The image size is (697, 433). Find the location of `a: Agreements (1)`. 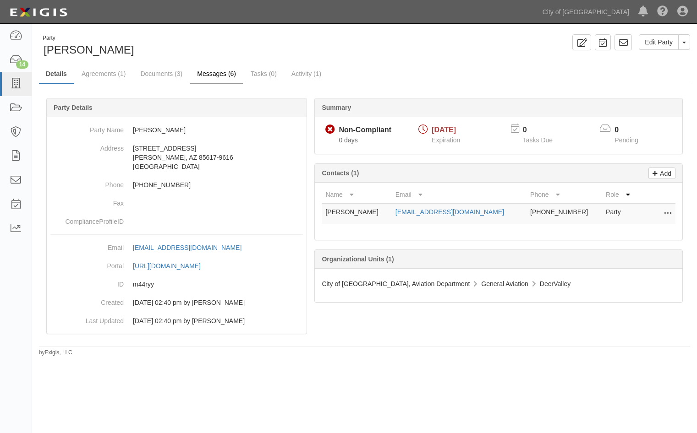

a: Agreements (1) is located at coordinates (104, 74).